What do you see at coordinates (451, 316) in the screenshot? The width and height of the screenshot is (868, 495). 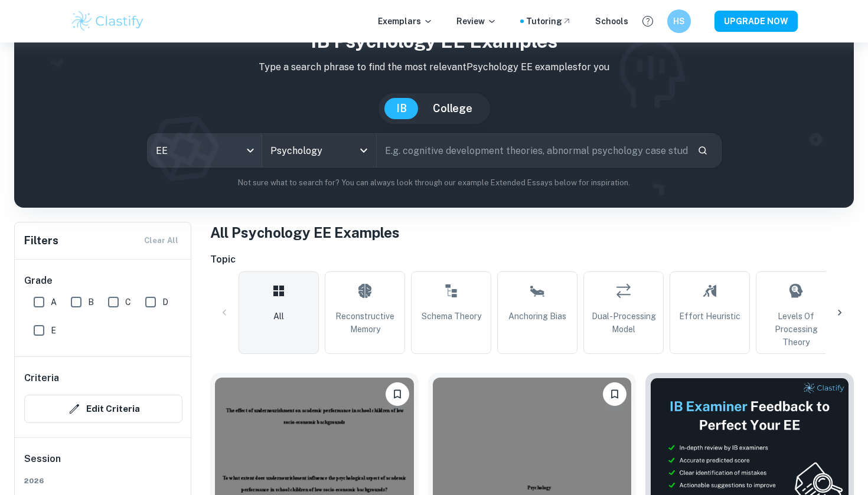 I see `span: Schema Theory` at bounding box center [451, 316].